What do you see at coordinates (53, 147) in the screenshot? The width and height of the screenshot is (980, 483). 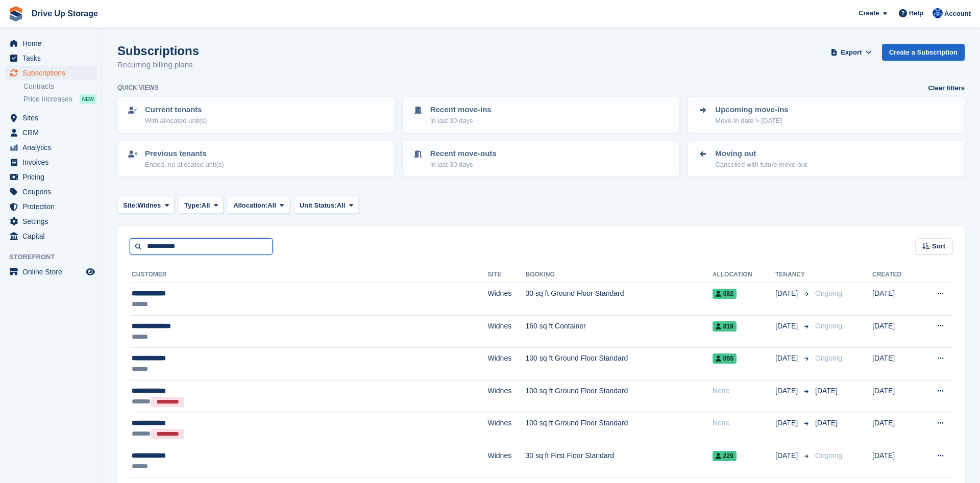 I see `span: Analytics` at bounding box center [53, 147].